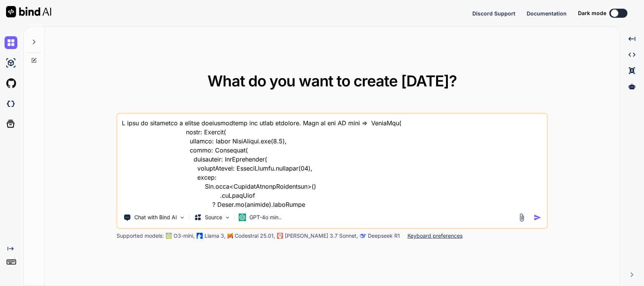  What do you see at coordinates (537, 217) in the screenshot?
I see `img: icon` at bounding box center [537, 217].